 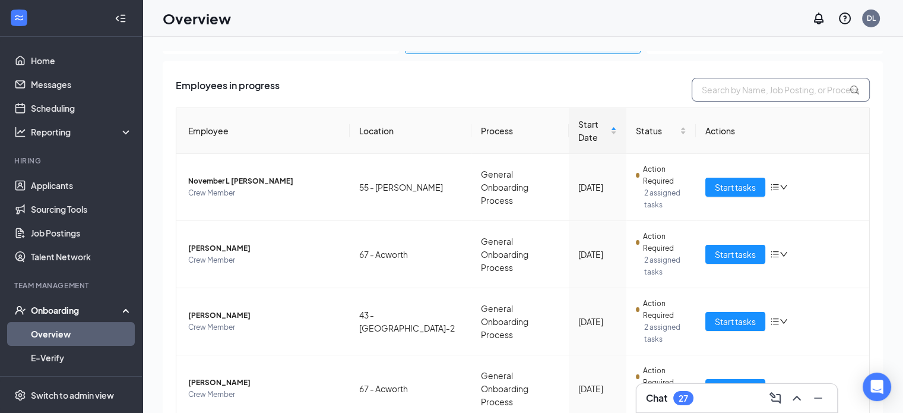 What do you see at coordinates (818, 398) in the screenshot?
I see `button: Minimize` at bounding box center [818, 398].